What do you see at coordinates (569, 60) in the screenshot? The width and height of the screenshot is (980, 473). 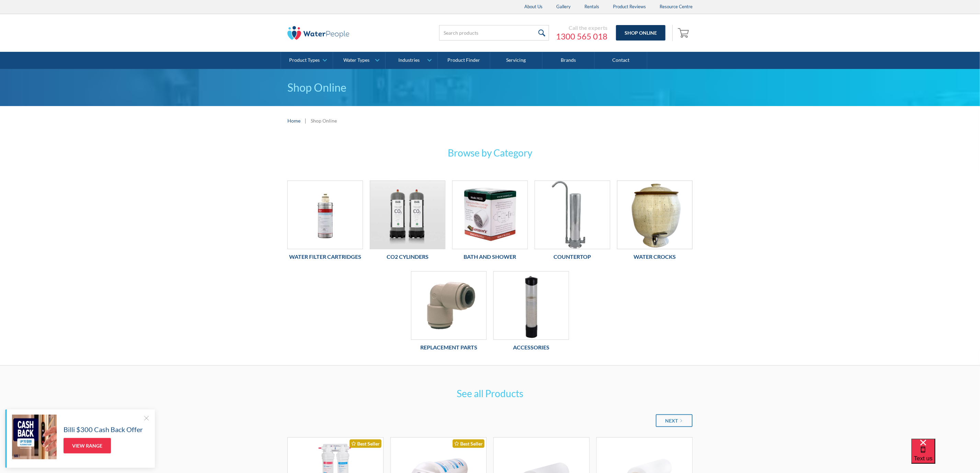 I see `a: Brands` at bounding box center [569, 60].